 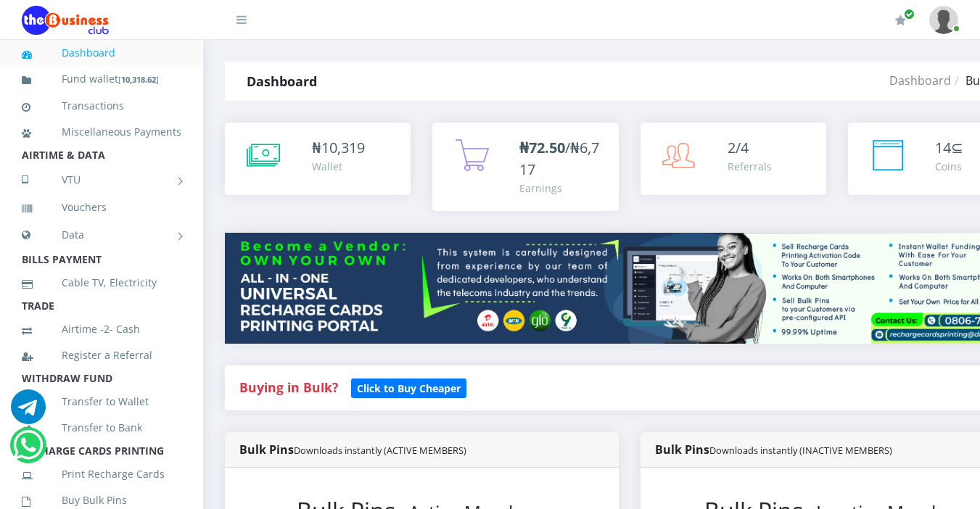 What do you see at coordinates (749, 166) in the screenshot?
I see `div: Referrals` at bounding box center [749, 166].